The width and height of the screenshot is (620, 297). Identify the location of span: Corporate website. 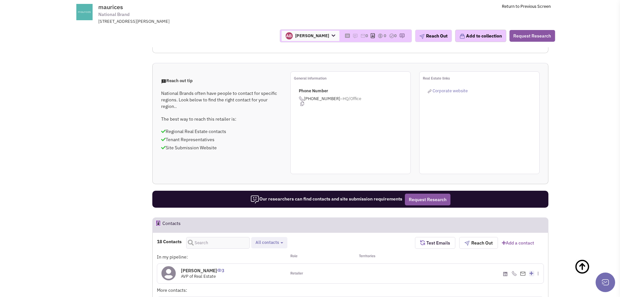
(450, 91).